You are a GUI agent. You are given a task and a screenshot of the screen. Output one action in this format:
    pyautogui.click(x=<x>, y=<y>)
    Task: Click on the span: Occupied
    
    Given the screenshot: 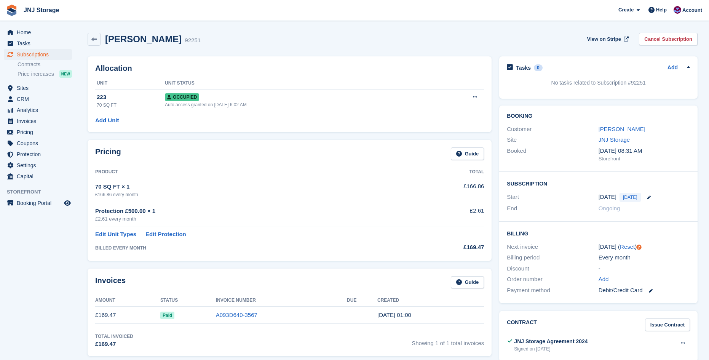 What is the action you would take?
    pyautogui.click(x=182, y=97)
    